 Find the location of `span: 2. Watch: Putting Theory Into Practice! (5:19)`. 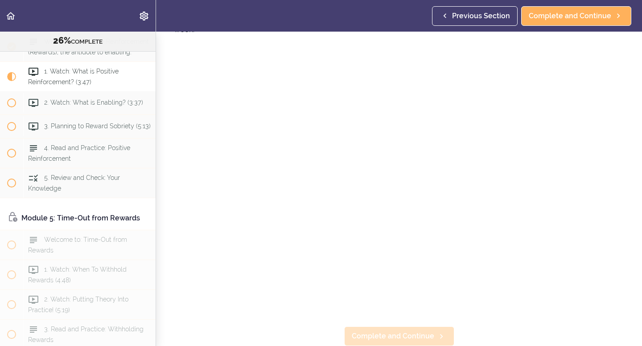

span: 2. Watch: Putting Theory Into Practice! (5:19) is located at coordinates (78, 305).